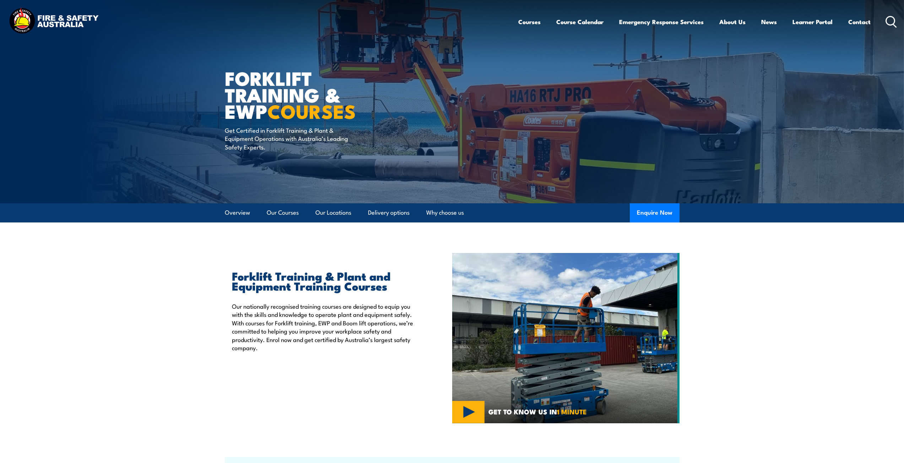  I want to click on p: Get Certified in Forklift Training & Plant & Equipment Operations with Australia’s Leading Safety..., so click(289, 138).